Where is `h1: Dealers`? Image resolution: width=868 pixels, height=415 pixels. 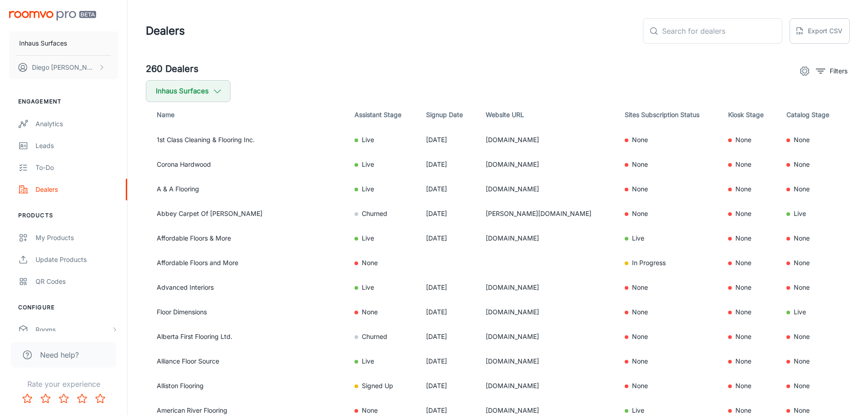
h1: Dealers is located at coordinates (165, 31).